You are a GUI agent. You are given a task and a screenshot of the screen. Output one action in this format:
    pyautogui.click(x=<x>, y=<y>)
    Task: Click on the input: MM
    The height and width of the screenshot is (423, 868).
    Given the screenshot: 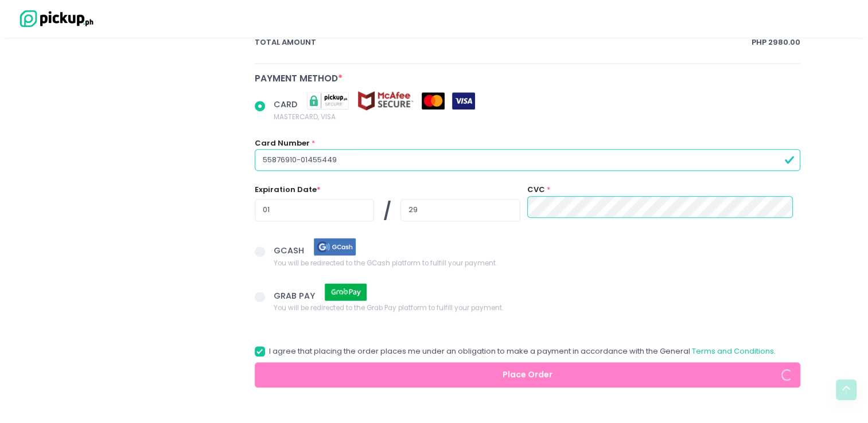 What is the action you would take?
    pyautogui.click(x=314, y=210)
    